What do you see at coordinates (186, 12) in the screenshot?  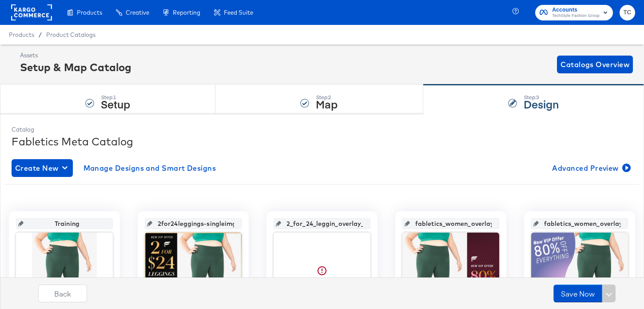 I see `span: Reporting` at bounding box center [186, 12].